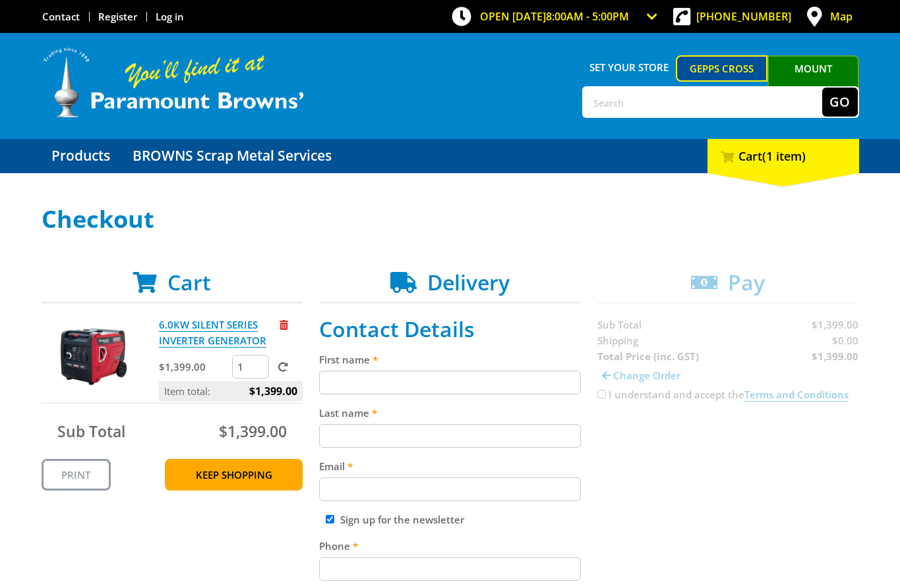 The height and width of the screenshot is (588, 900). Describe the element at coordinates (449, 490) in the screenshot. I see `input: Please enter your email address.` at that location.